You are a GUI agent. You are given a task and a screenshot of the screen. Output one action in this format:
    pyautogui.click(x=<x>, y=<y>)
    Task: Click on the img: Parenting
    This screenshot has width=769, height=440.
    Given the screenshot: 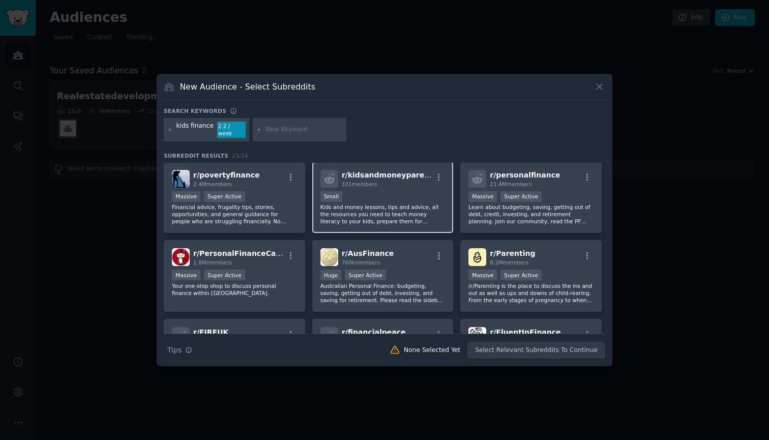 What is the action you would take?
    pyautogui.click(x=477, y=257)
    